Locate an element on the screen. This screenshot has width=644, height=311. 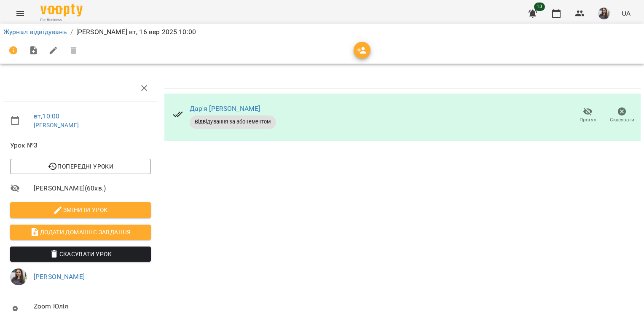
span: Скасувати is located at coordinates (622, 120).